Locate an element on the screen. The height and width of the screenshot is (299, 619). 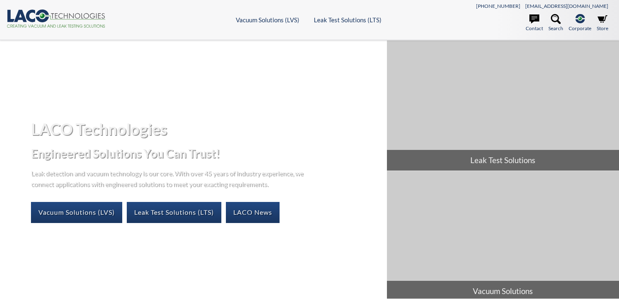
a: Leak Test Solutions is located at coordinates (503, 105).